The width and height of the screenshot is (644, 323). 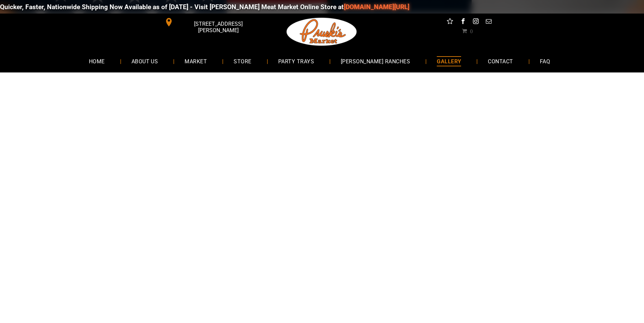 What do you see at coordinates (145, 61) in the screenshot?
I see `a: ABOUT US` at bounding box center [145, 61].